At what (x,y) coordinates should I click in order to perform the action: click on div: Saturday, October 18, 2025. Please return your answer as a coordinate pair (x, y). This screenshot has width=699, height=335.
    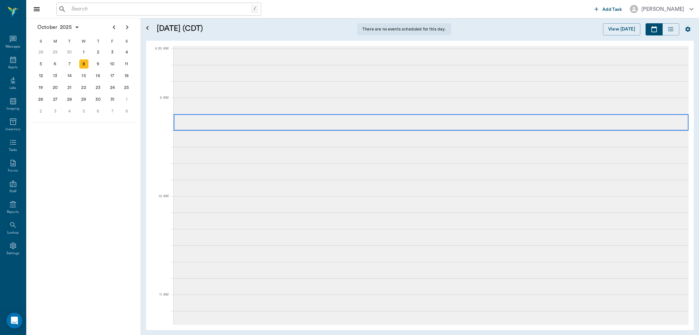
    Looking at the image, I should click on (127, 76).